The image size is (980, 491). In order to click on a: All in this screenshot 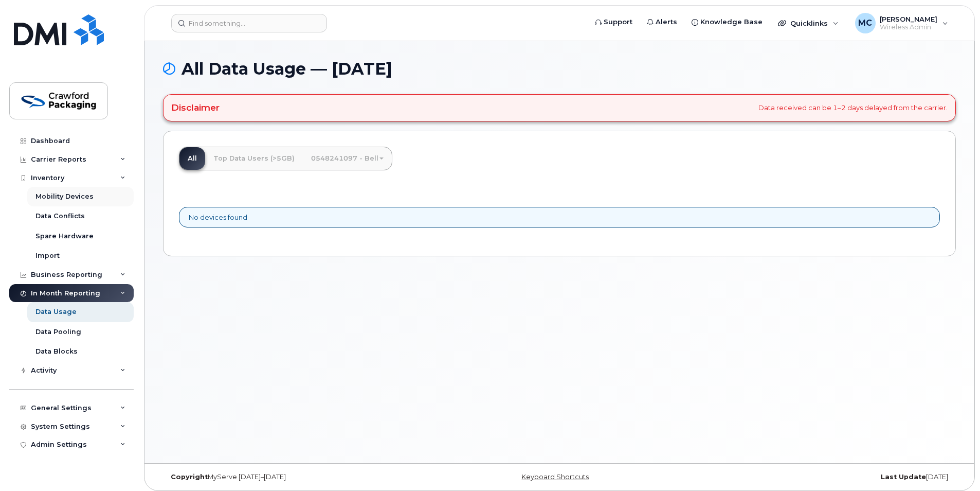, I will do `click(192, 159)`.